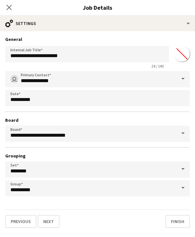 The height and width of the screenshot is (237, 195). What do you see at coordinates (158, 66) in the screenshot?
I see `span: 24 / 140` at bounding box center [158, 66].